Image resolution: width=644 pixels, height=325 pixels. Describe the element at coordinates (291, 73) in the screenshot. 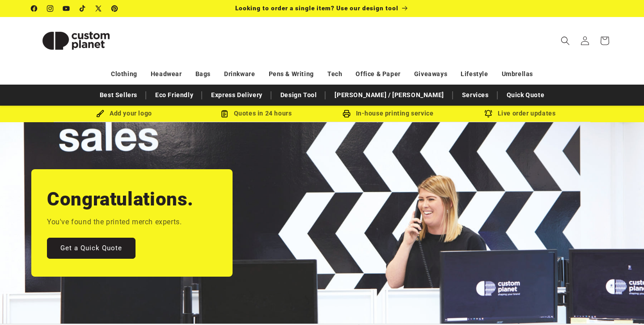

I see `a: Pens & Writing` at that location.